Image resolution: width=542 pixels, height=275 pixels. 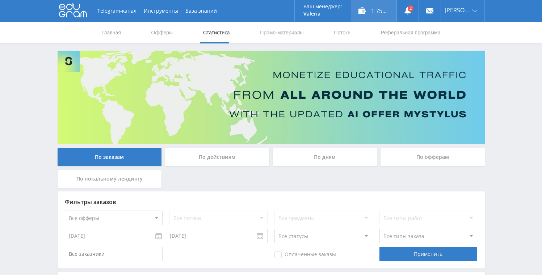 What do you see at coordinates (325, 157) in the screenshot?
I see `div: По дням` at bounding box center [325, 157].